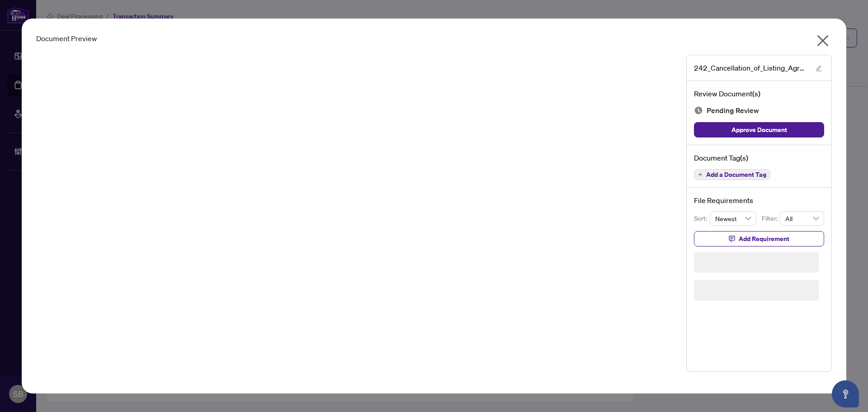  What do you see at coordinates (759, 201) in the screenshot?
I see `h4: File Requirements` at bounding box center [759, 201].